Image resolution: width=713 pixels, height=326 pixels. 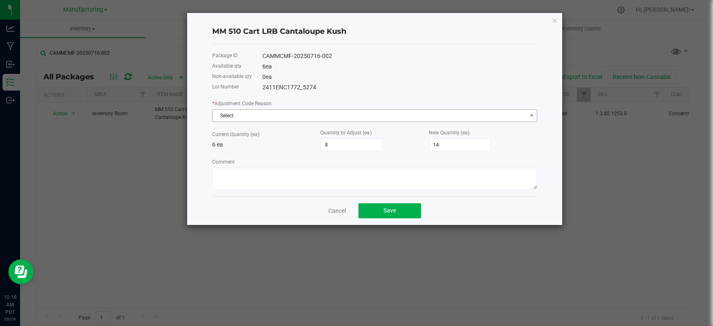 What do you see at coordinates (232, 76) in the screenshot?
I see `label: Non-available qty` at bounding box center [232, 76].